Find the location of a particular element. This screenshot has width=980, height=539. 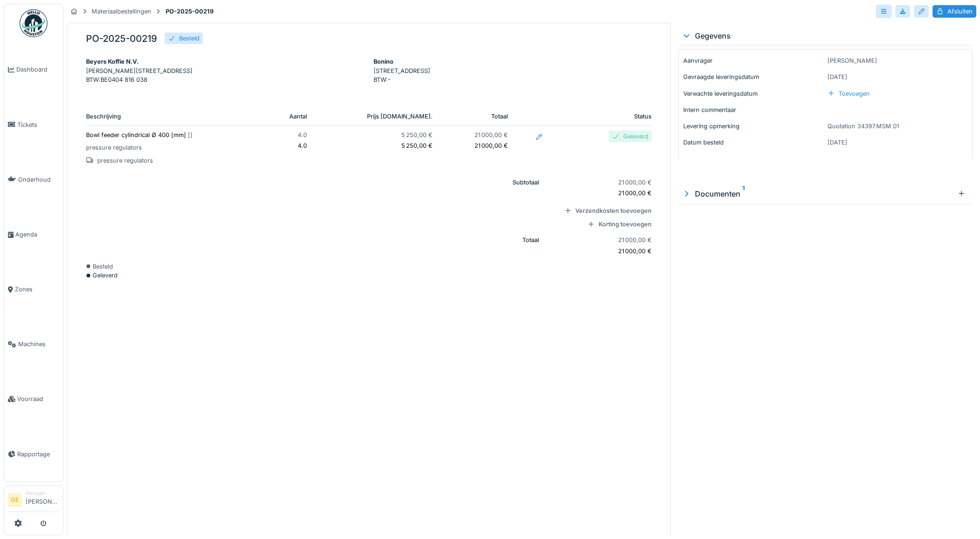

p: Gevraagde leveringsdatum is located at coordinates (753, 76).